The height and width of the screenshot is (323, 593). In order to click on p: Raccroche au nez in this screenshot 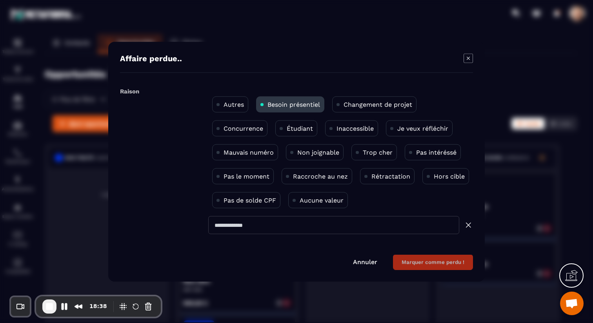, I will do `click(320, 176)`.